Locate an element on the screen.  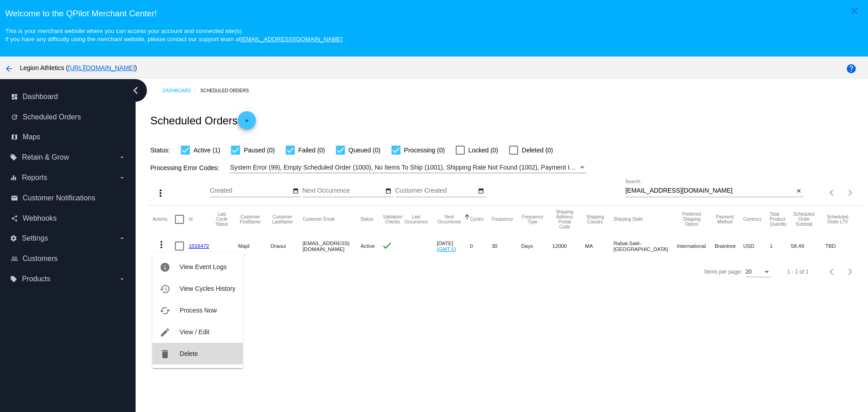
mat-icon: delete is located at coordinates (165, 354).